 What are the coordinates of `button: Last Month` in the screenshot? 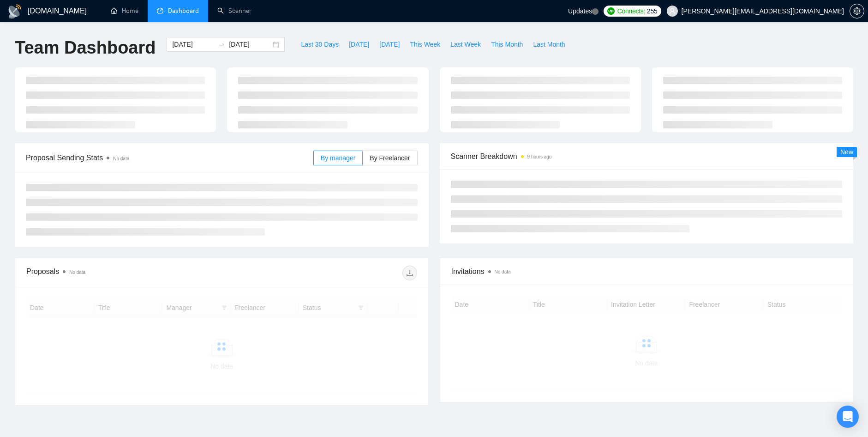 It's located at (549, 44).